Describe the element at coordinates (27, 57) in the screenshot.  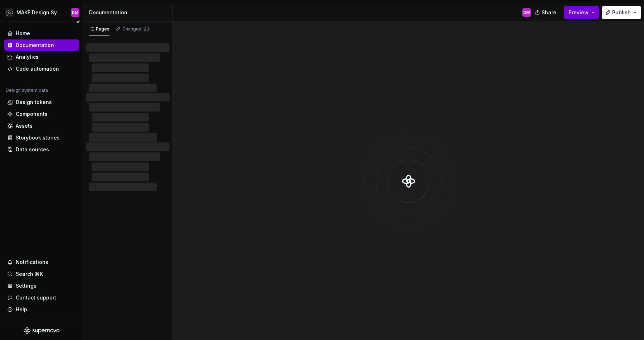
I see `div: Analytics` at that location.